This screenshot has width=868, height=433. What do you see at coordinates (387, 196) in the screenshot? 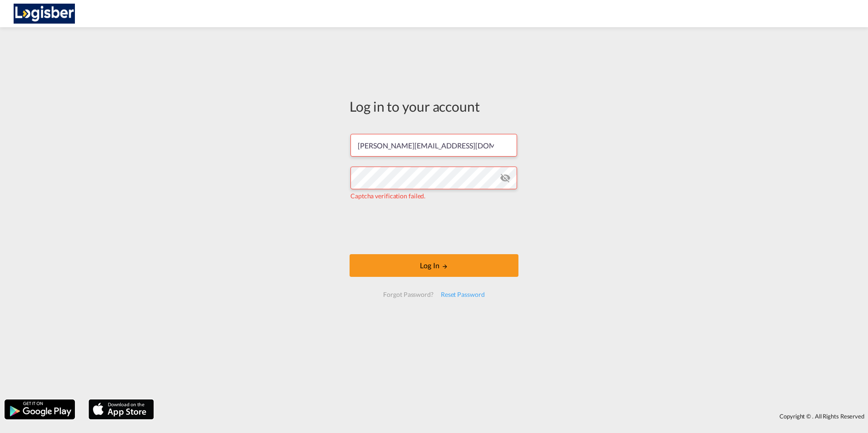
I see `span: Captcha verification failed.` at bounding box center [387, 196].